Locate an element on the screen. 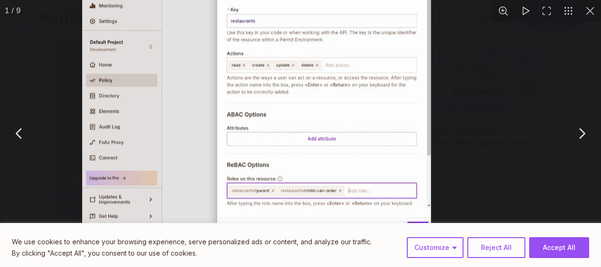 The height and width of the screenshot is (267, 601). p: We use cookies to enhance your browsing experience, serve personalized ads or content, and analyz... is located at coordinates (192, 242).